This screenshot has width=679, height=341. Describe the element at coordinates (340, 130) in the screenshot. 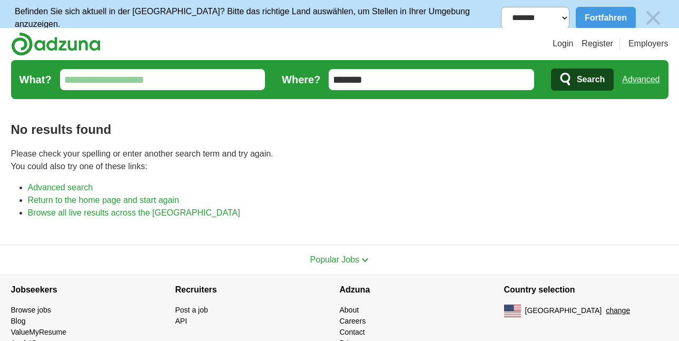

I see `h1: No results found` at that location.